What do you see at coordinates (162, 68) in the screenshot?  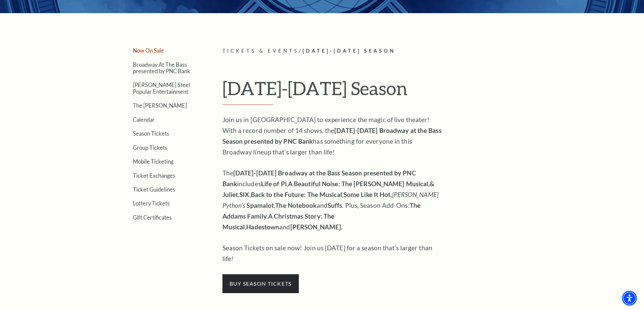 I see `a: Broadway At The Bass presented by PNC Bank` at bounding box center [162, 68].